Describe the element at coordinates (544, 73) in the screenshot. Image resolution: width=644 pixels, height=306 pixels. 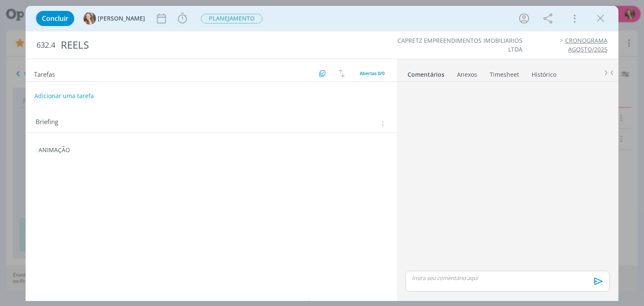
I see `a: Histórico` at that location.